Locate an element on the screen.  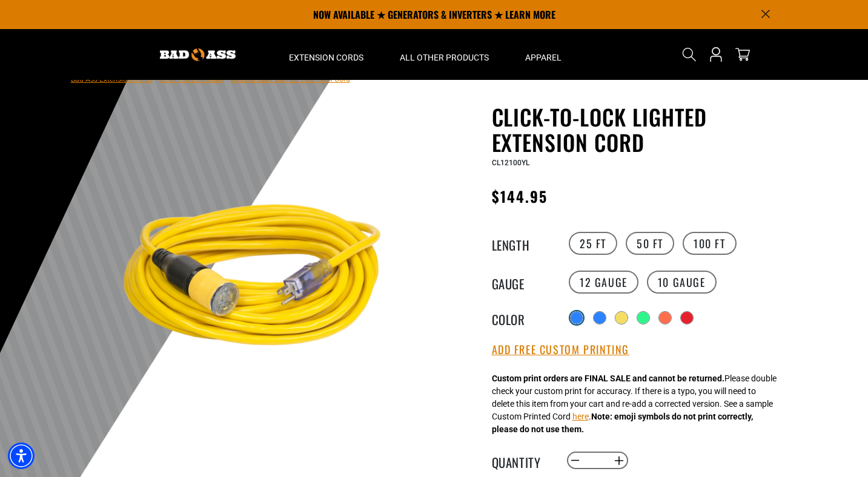
legend: Gauge is located at coordinates (522, 282).